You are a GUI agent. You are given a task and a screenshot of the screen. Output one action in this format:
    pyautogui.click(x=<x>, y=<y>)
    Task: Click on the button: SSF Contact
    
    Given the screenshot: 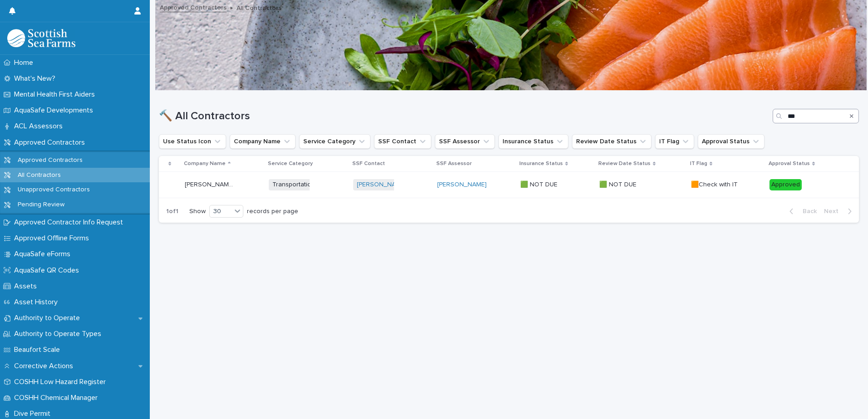 What is the action you would take?
    pyautogui.click(x=403, y=141)
    